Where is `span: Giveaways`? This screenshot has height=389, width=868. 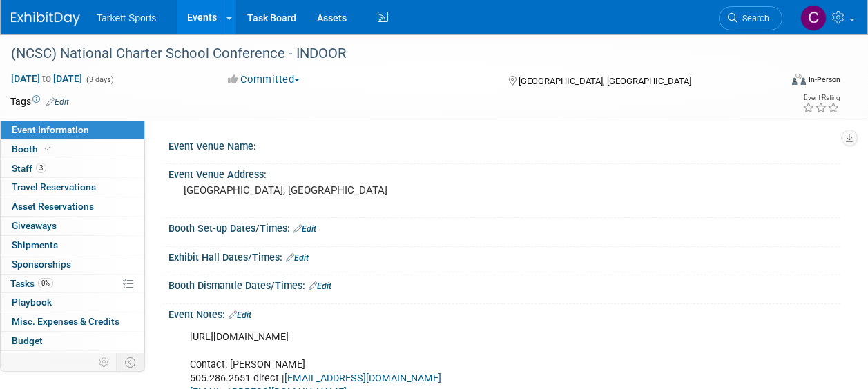
span: Giveaways is located at coordinates (34, 226).